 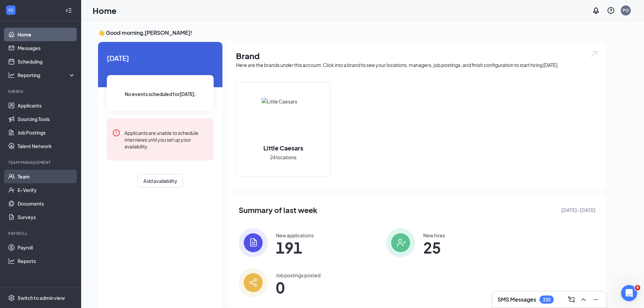 What do you see at coordinates (434, 235) in the screenshot?
I see `div: New hires` at bounding box center [434, 235].